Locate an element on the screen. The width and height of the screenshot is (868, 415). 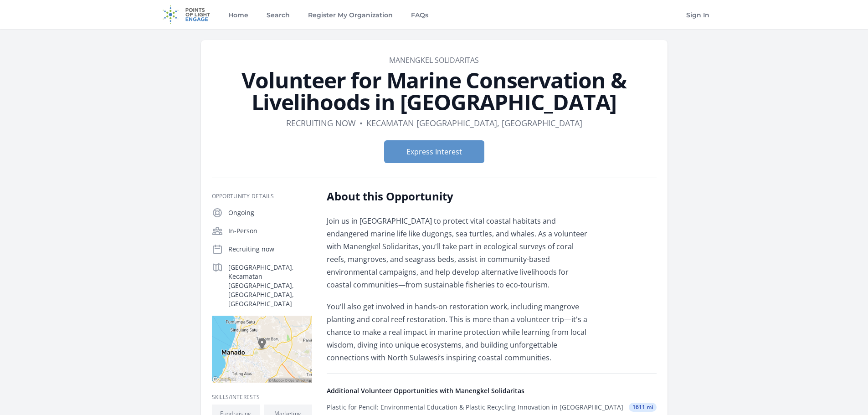
a: Manengkel Solidaritas is located at coordinates (434, 60).